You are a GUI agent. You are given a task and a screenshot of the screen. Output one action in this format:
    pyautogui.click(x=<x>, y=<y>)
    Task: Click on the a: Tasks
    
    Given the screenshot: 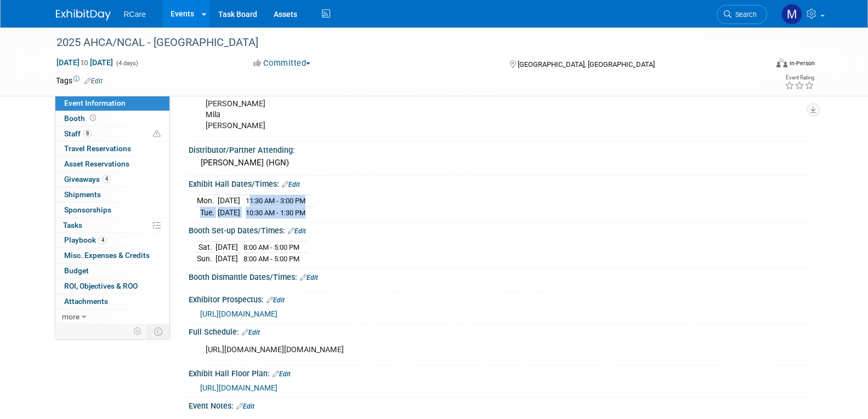 What is the action you would take?
    pyautogui.click(x=113, y=225)
    